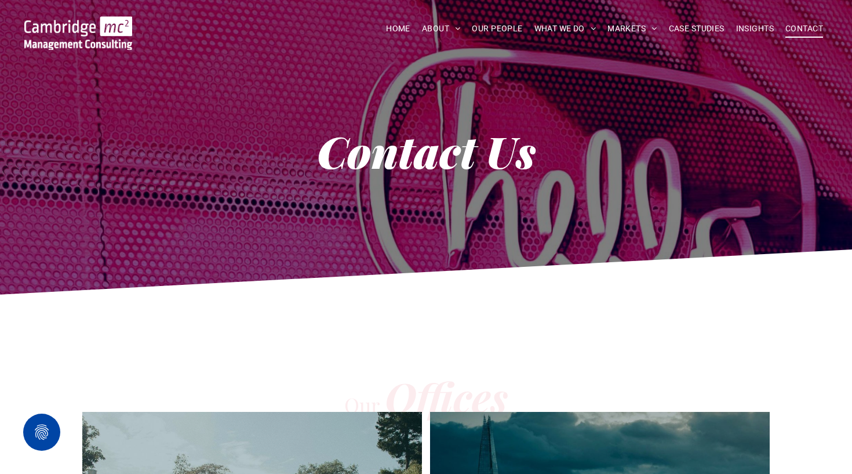 The height and width of the screenshot is (474, 852). I want to click on span: Our, so click(362, 404).